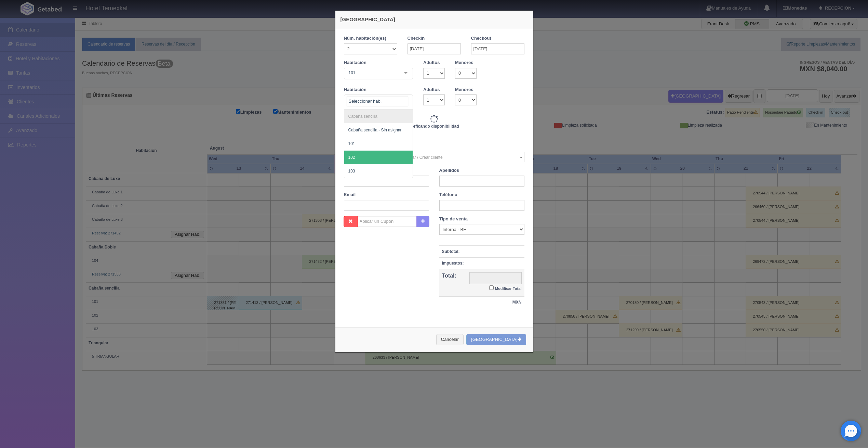 The width and height of the screenshot is (868, 448). Describe the element at coordinates (434, 127) in the screenshot. I see `b: Verficando disponibilidad` at that location.